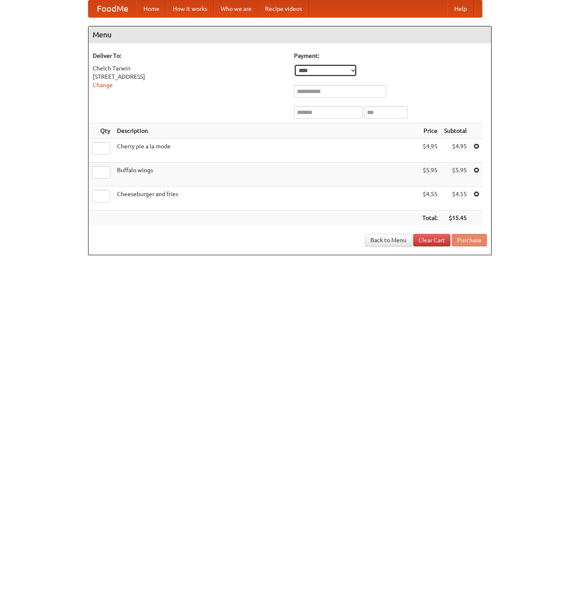 The height and width of the screenshot is (593, 570). Describe the element at coordinates (266, 198) in the screenshot. I see `td: Cheeseburger and fries` at that location.